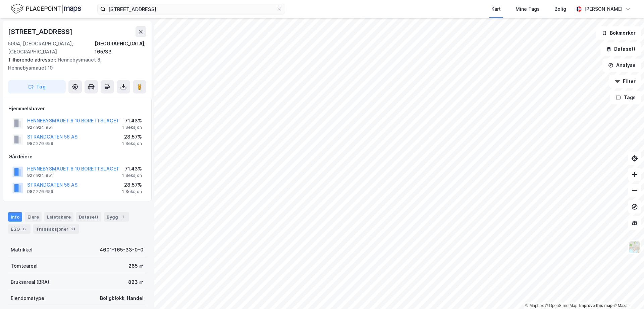  What do you see at coordinates (116, 217) in the screenshot?
I see `div: Bygg` at bounding box center [116, 217].